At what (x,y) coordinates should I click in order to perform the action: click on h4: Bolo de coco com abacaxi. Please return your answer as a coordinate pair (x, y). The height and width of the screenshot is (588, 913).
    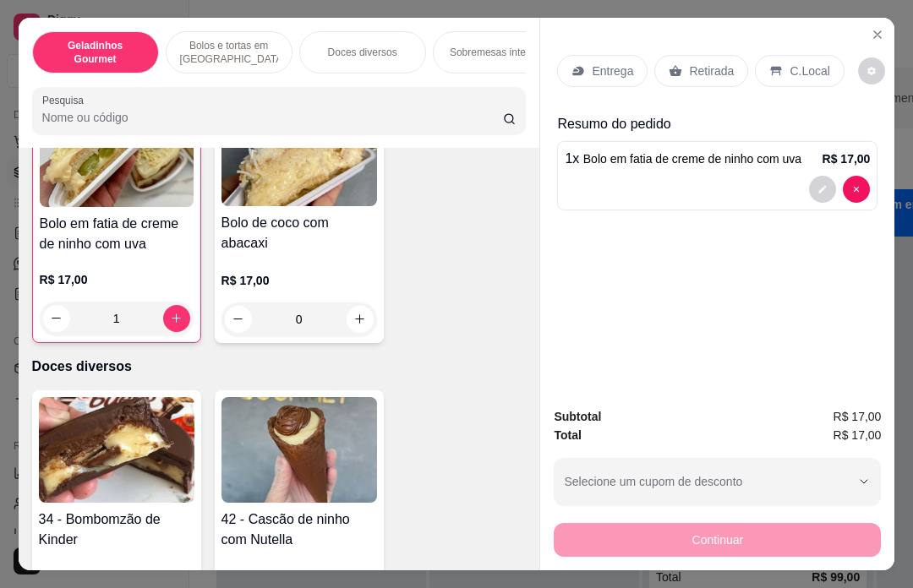
    Looking at the image, I should click on (299, 233).